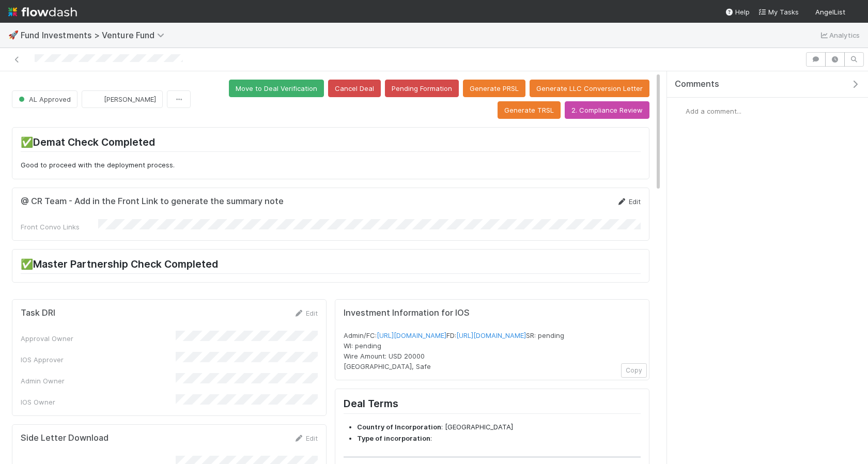 The image size is (868, 464). What do you see at coordinates (59, 227) in the screenshot?
I see `div: Front Convo Links` at bounding box center [59, 227].